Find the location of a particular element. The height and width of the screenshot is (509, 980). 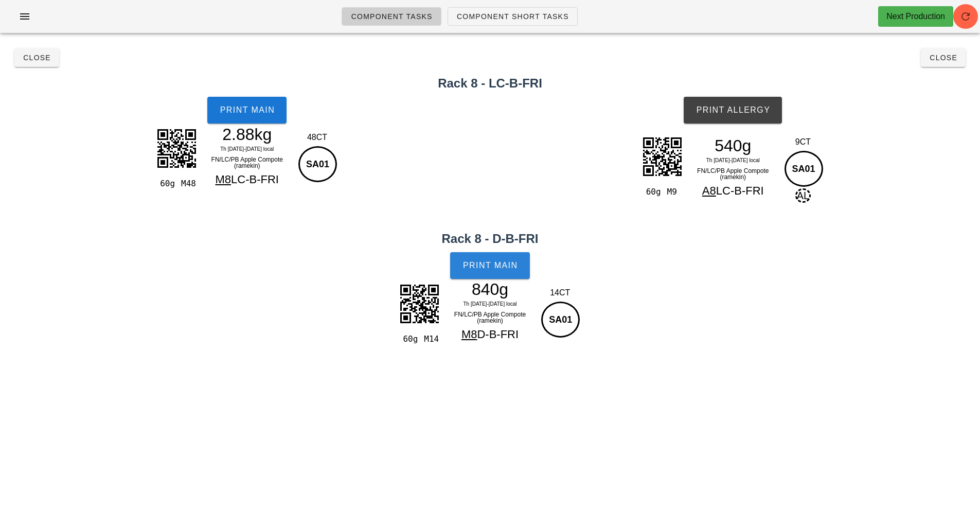

div: M9 is located at coordinates (673, 192).